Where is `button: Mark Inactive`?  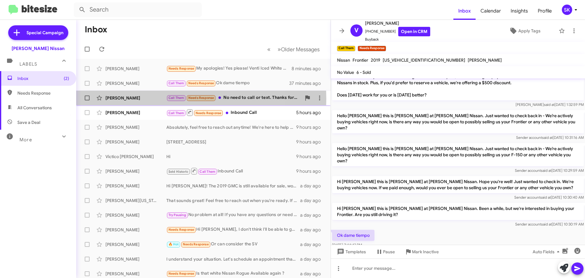 button: Mark Inactive is located at coordinates (422, 251).